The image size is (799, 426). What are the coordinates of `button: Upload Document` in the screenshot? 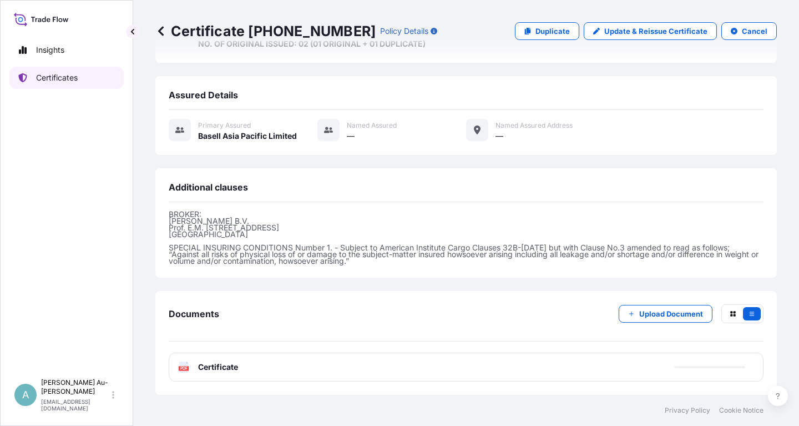 It's located at (665, 313).